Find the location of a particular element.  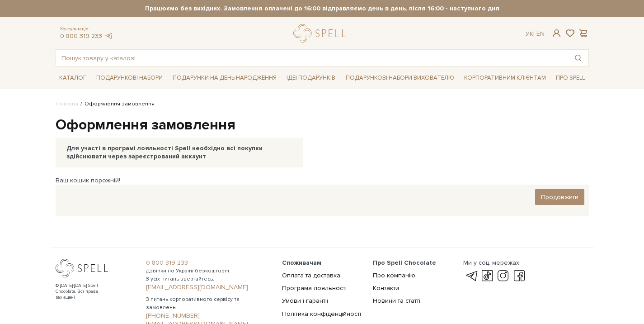

div: Ваш кошик порожній! is located at coordinates (322, 180).